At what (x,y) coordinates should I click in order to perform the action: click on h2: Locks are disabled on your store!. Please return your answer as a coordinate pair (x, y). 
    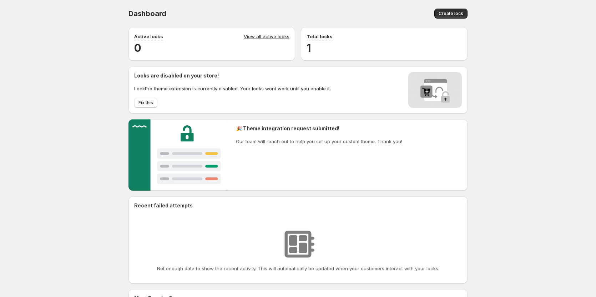
    Looking at the image, I should click on (232, 76).